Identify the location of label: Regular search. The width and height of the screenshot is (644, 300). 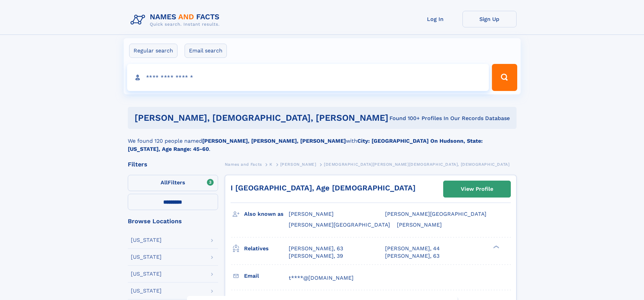
(153, 51).